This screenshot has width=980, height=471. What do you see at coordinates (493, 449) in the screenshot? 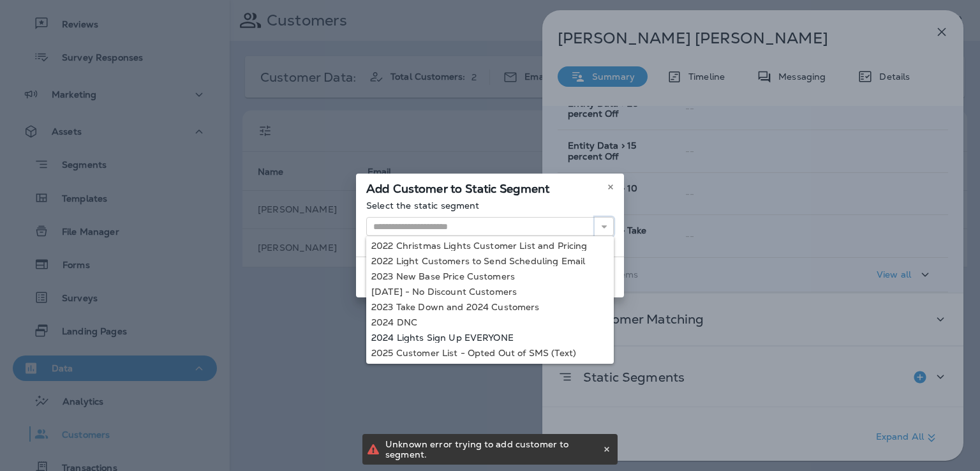
I see `div: Unknown error trying to add customer to segment.` at bounding box center [493, 449].